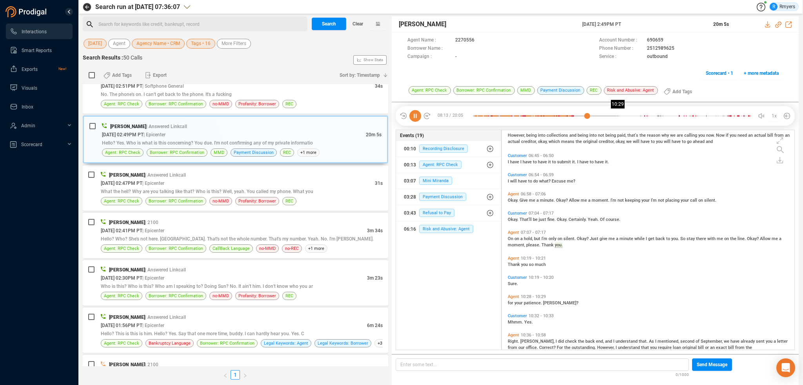  Describe the element at coordinates (545, 239) in the screenshot. I see `span: I'm` at that location.